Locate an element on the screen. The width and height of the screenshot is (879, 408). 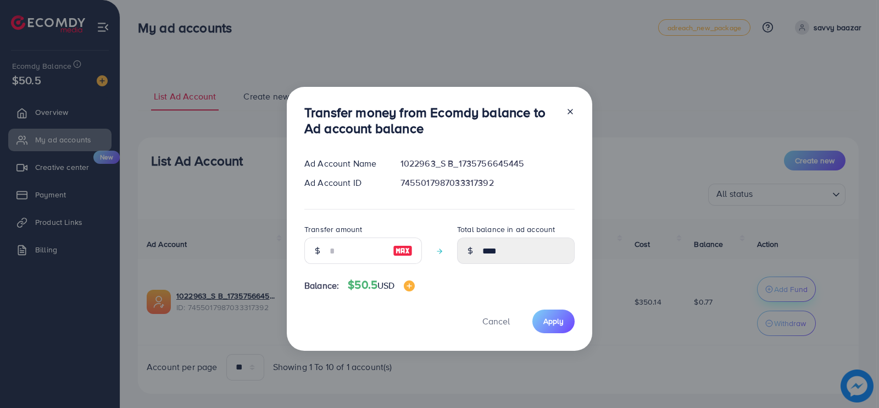
h4: $50.5 is located at coordinates (381, 285).